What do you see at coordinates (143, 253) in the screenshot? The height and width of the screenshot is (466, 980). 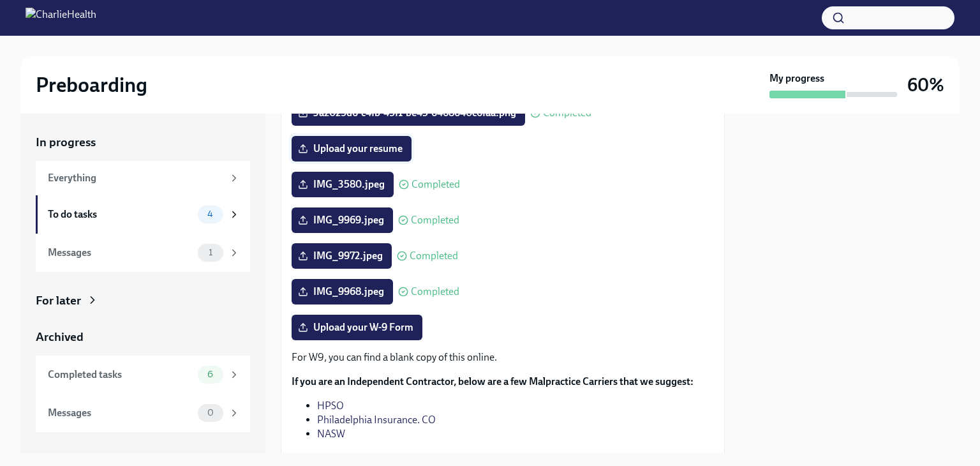 I see `a: Messages1` at bounding box center [143, 253].